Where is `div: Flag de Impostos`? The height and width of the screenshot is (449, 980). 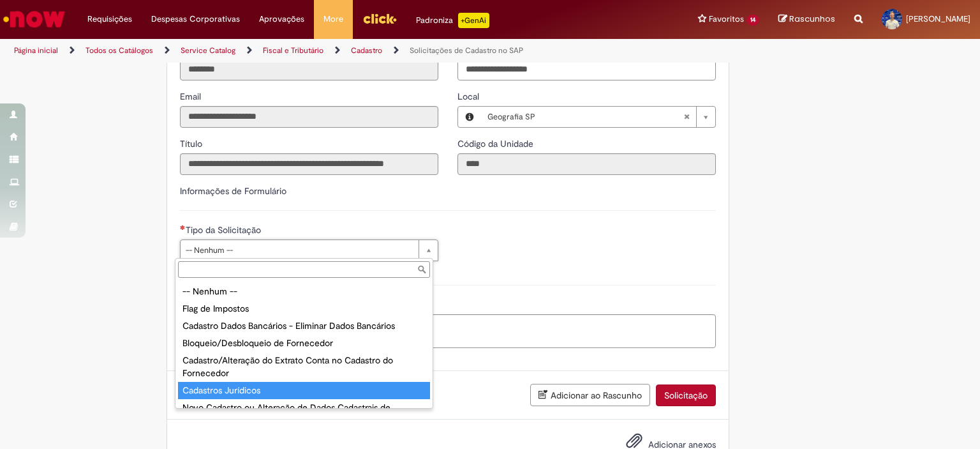 div: Flag de Impostos is located at coordinates (303, 309).